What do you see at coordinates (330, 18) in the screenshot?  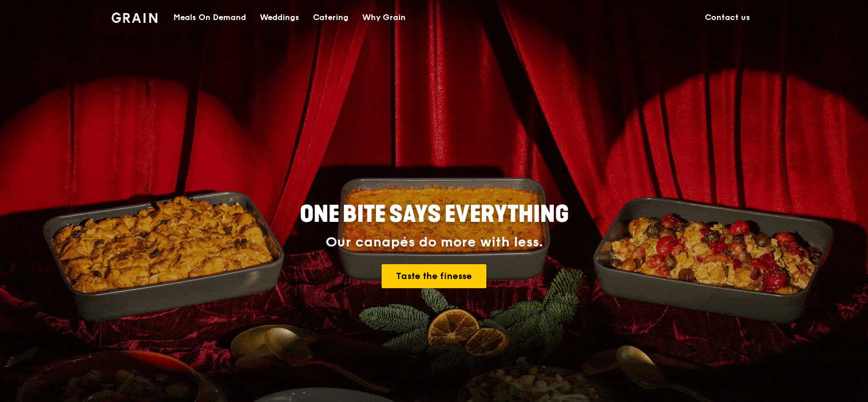 I see `a: Catering` at bounding box center [330, 18].